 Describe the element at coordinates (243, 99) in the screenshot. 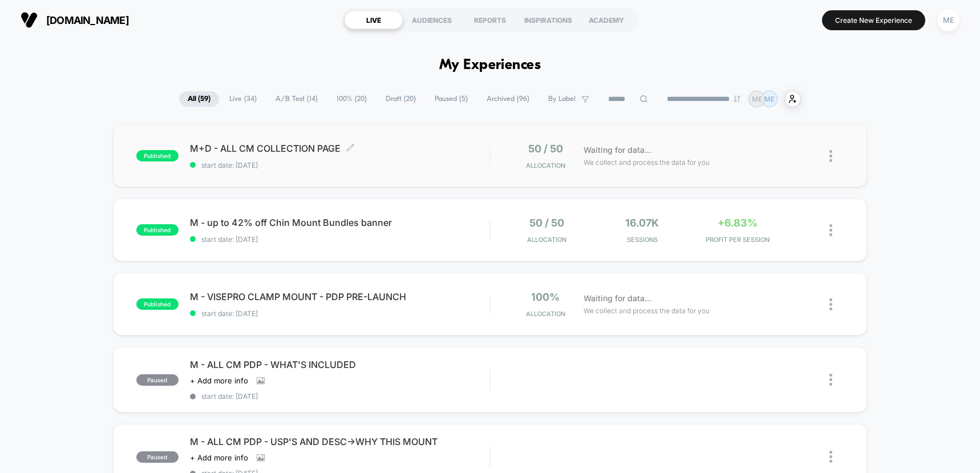

I see `span: Live ( 34 )` at that location.